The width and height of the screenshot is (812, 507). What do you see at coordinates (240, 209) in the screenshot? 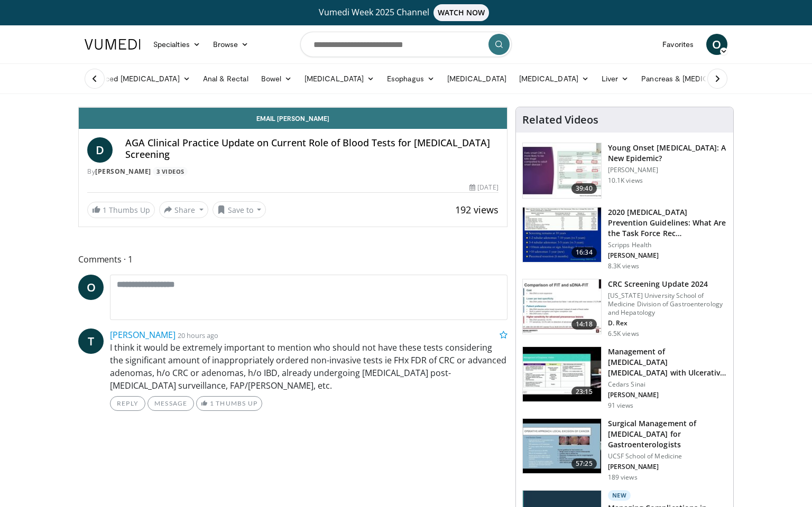
I see `button: Save to` at bounding box center [240, 209].